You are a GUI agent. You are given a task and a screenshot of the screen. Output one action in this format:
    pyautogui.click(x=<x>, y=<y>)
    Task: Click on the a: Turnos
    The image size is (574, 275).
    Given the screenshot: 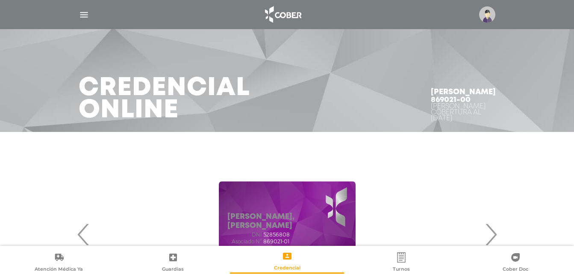 What is the action you would take?
    pyautogui.click(x=401, y=262)
    